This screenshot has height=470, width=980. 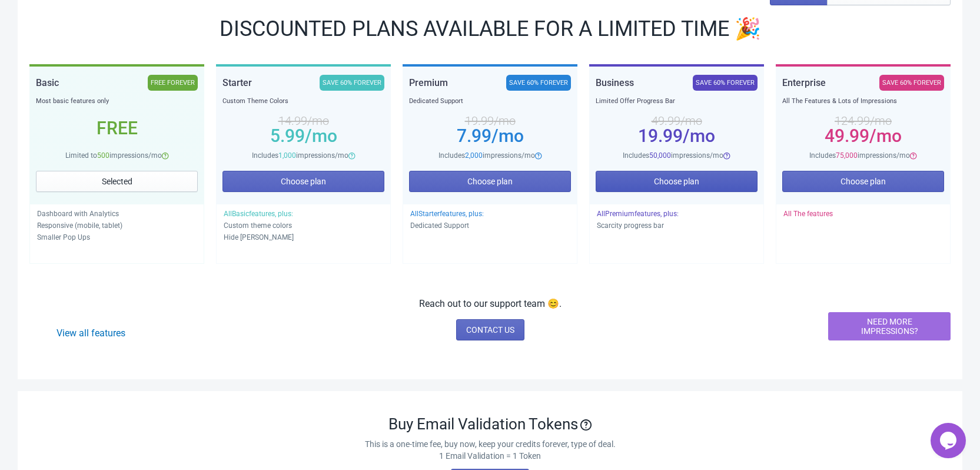 What do you see at coordinates (238, 83) in the screenshot?
I see `div: Starter` at bounding box center [238, 83].